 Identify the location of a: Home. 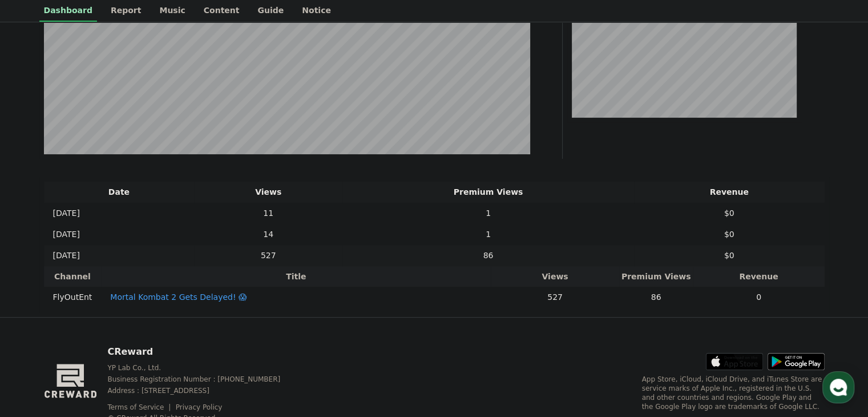
(40, 337).